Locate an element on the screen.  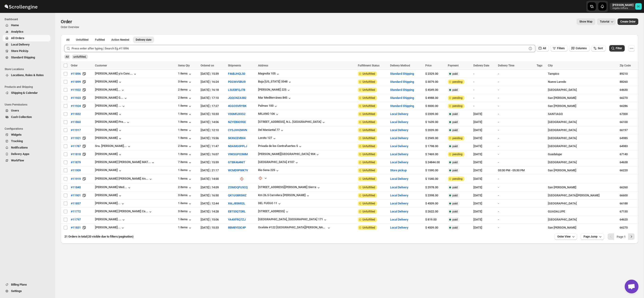
span: Order is located at coordinates (74, 65).